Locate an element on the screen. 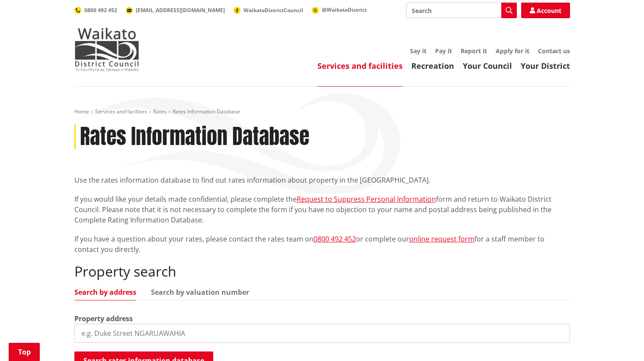  a: Contact us is located at coordinates (554, 51).